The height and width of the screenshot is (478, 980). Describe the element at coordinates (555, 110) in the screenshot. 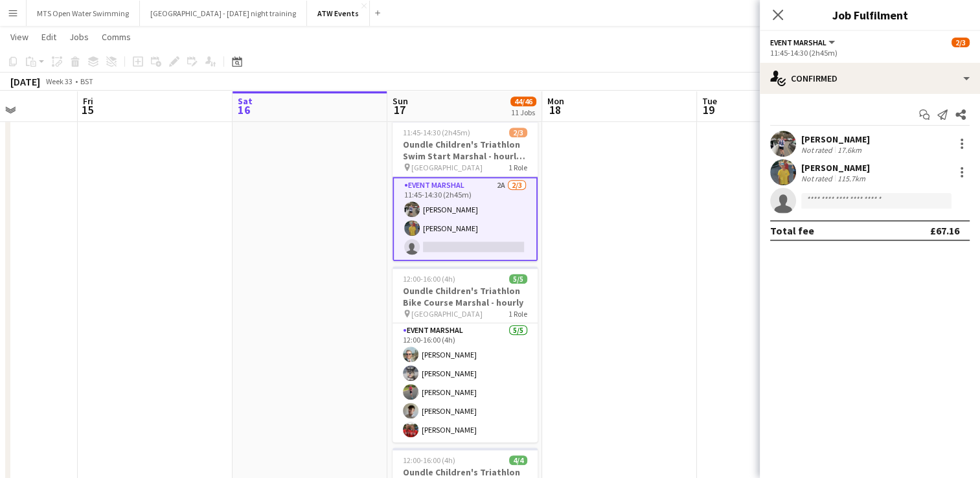

I see `span: 18` at that location.